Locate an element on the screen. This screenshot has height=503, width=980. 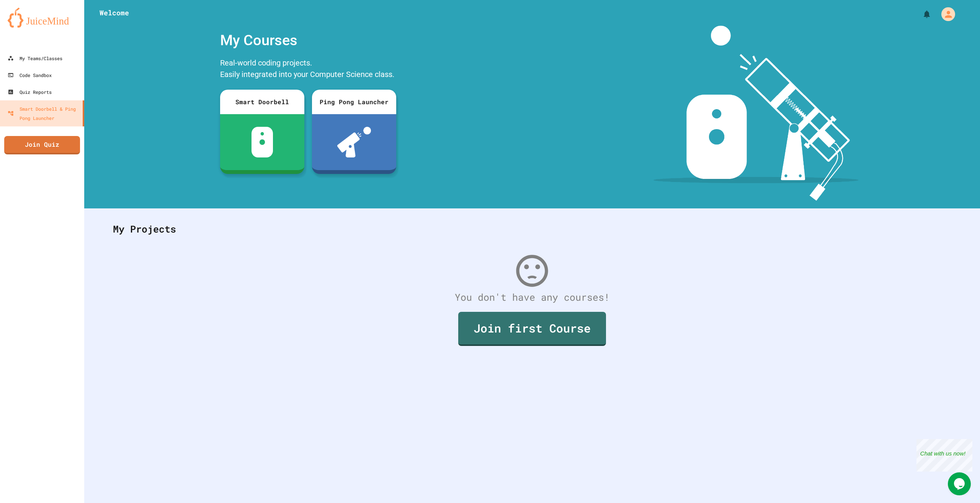
div: Smart Doorbell is located at coordinates (262, 102).